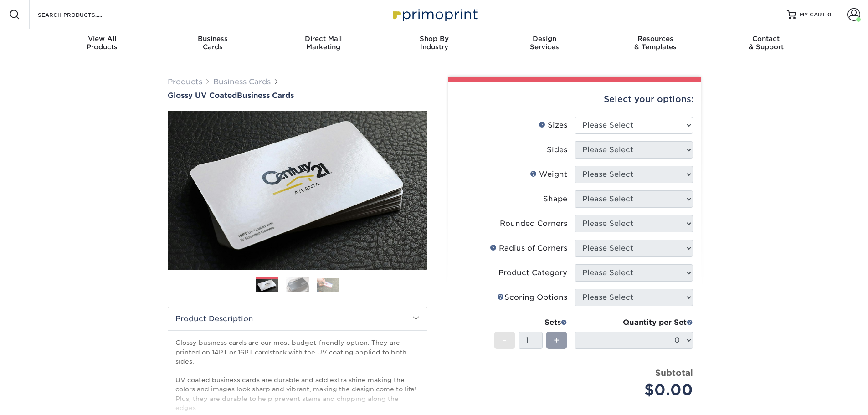 This screenshot has height=415, width=868. What do you see at coordinates (533, 273) in the screenshot?
I see `div: Product Category` at bounding box center [533, 273].